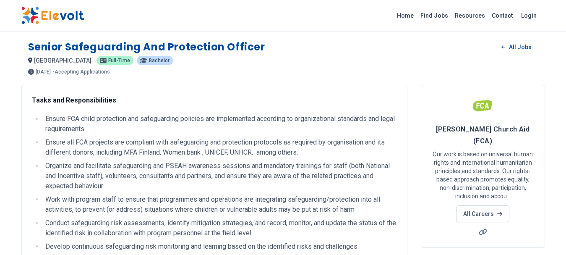 The height and width of the screenshot is (255, 566). What do you see at coordinates (119, 60) in the screenshot?
I see `span: Full-time` at bounding box center [119, 60].